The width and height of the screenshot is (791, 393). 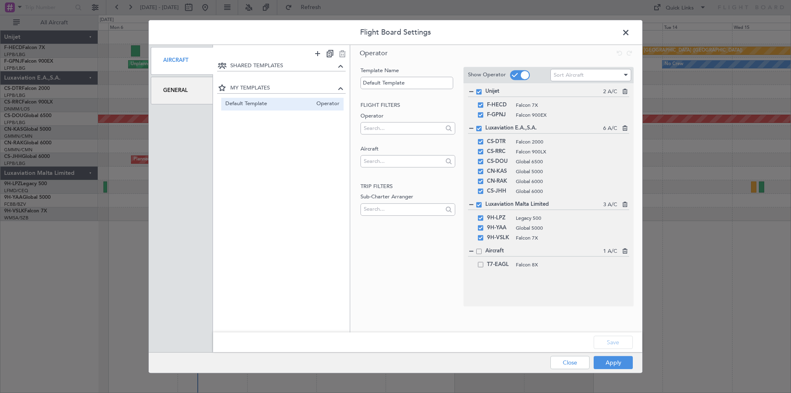 I want to click on span: Unijet, so click(x=544, y=91).